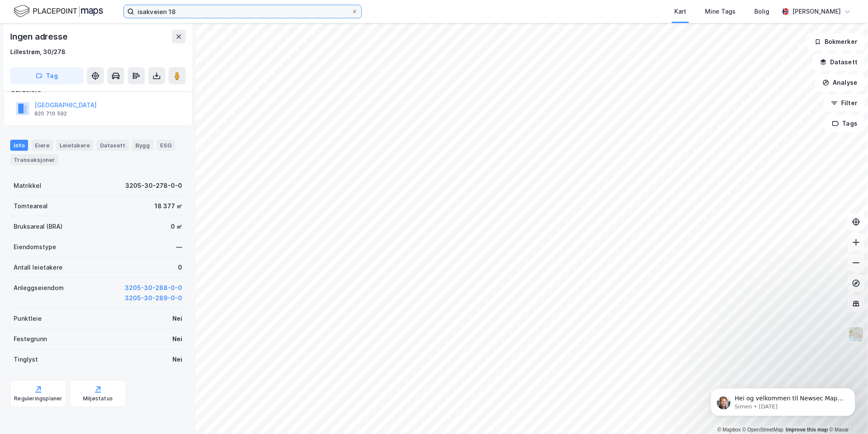  I want to click on img: Profile image for Simen, so click(26, 32).